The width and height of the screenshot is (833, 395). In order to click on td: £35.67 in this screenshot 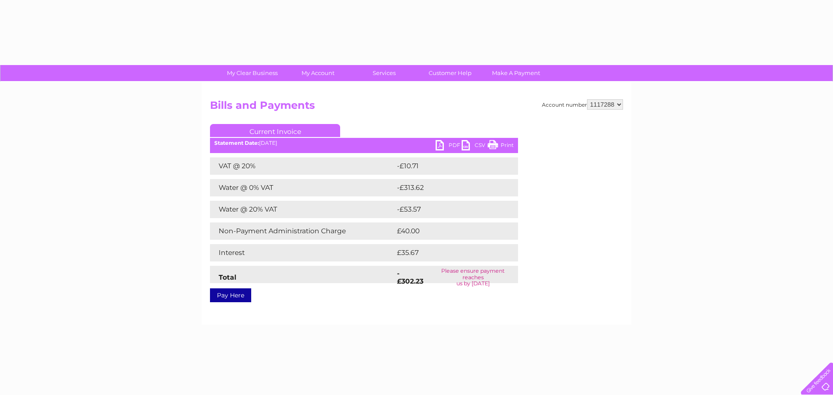, I will do `click(447, 253)`.